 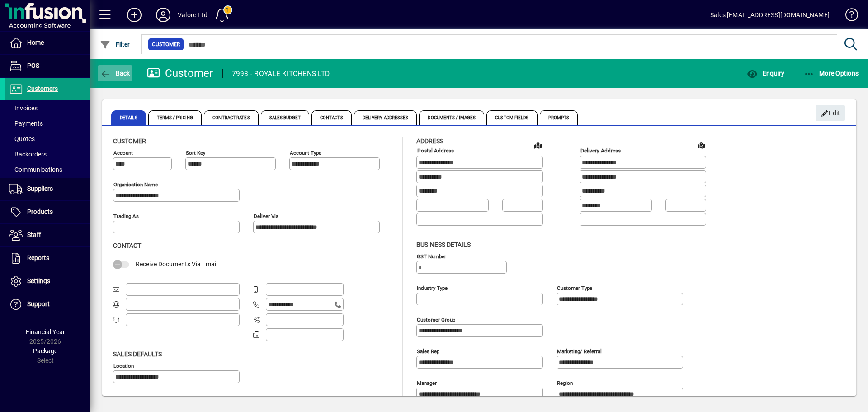 What do you see at coordinates (579, 351) in the screenshot?
I see `mat-label: Marketing/ Referral` at bounding box center [579, 351].